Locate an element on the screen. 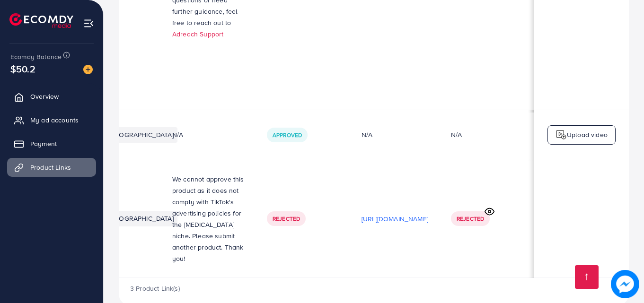 This screenshot has height=303, width=644. p: We cannot approve this product as it does not comply with TikTok's advertising policies for the [... is located at coordinates (208, 219).